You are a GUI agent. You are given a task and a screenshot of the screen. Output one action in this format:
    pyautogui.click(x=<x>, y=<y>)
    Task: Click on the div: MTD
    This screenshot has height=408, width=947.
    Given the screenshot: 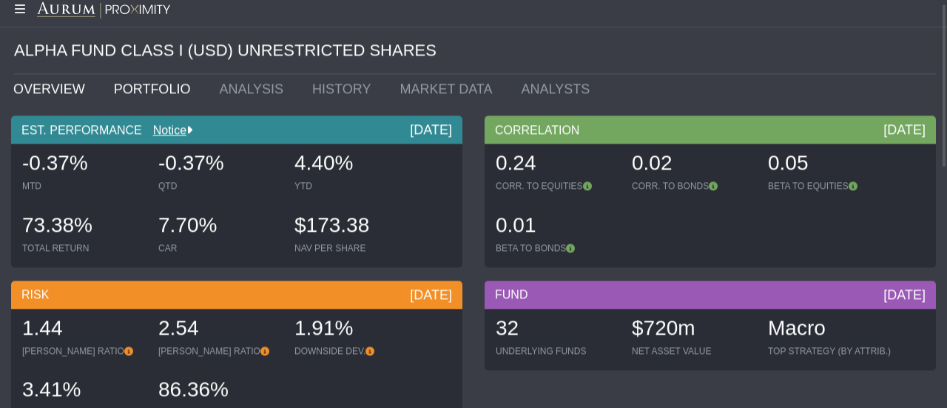 What is the action you would take?
    pyautogui.click(x=83, y=186)
    